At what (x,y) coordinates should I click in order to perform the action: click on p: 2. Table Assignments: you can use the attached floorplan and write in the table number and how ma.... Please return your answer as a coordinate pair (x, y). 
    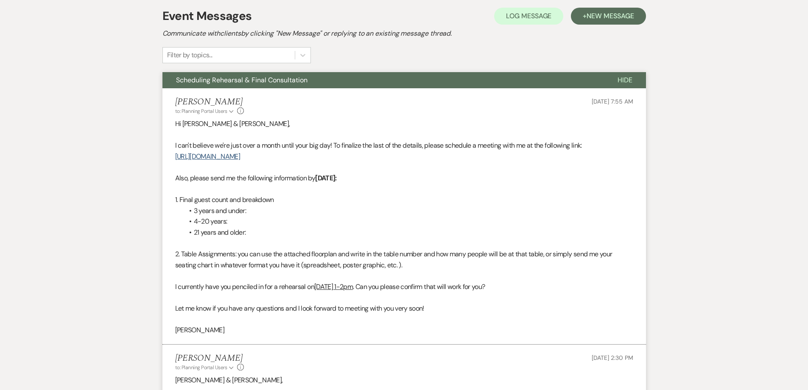
    Looking at the image, I should click on (404, 259).